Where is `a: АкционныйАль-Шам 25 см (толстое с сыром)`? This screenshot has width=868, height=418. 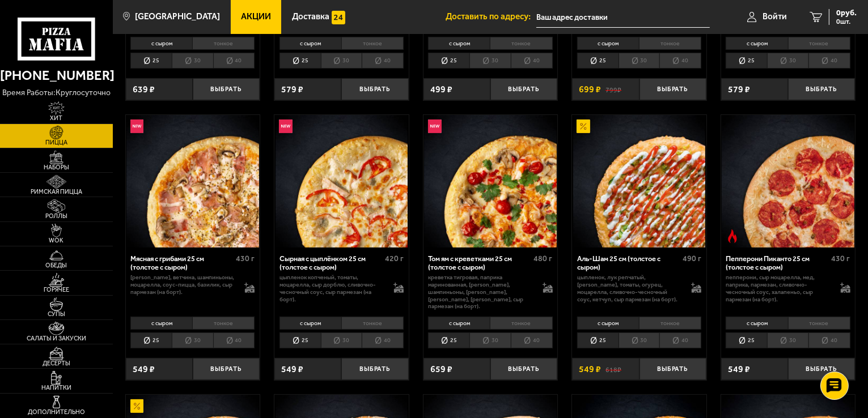
a: АкционныйАль-Шам 25 см (толстое с сыром) is located at coordinates (639, 181).